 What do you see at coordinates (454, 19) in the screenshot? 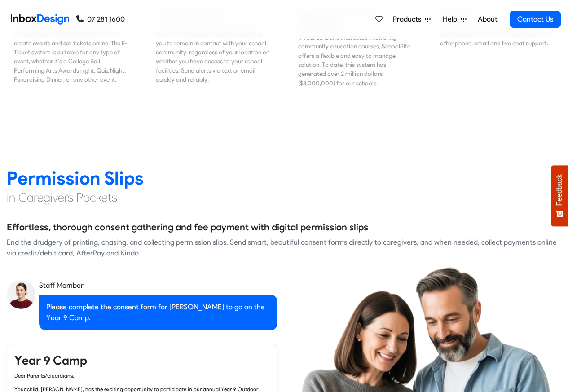
I see `a: Help` at bounding box center [454, 19].